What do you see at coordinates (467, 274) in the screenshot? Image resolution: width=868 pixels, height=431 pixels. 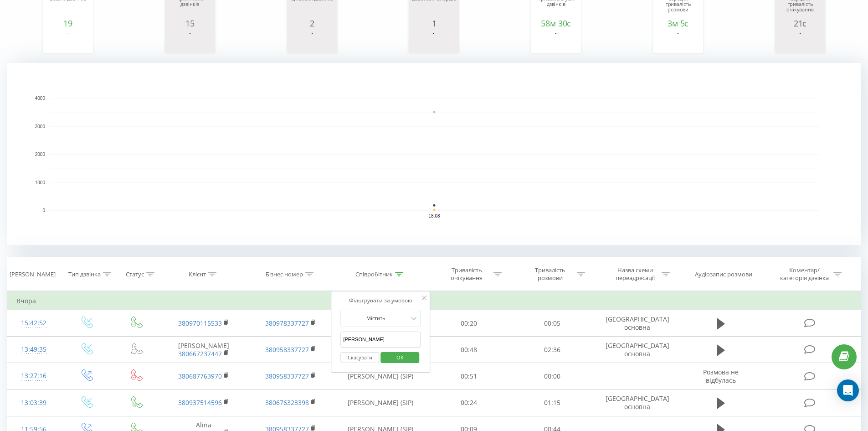 I see `div: Тривалість очікування` at bounding box center [467, 274].